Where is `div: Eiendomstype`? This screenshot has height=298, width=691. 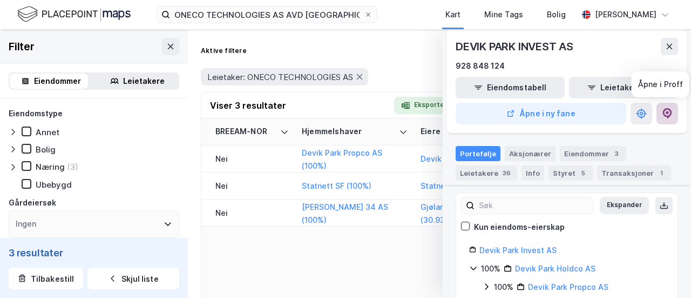
div: Eiendomstype is located at coordinates (36, 113).